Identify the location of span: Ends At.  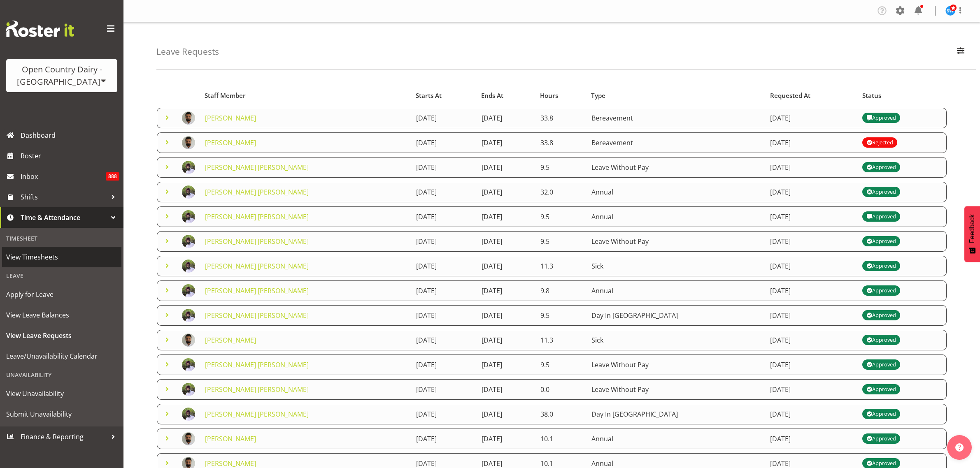
(493, 95).